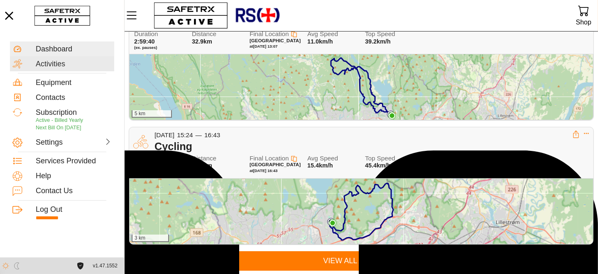 The width and height of the screenshot is (598, 274). I want to click on span: 2:59:40, so click(144, 42).